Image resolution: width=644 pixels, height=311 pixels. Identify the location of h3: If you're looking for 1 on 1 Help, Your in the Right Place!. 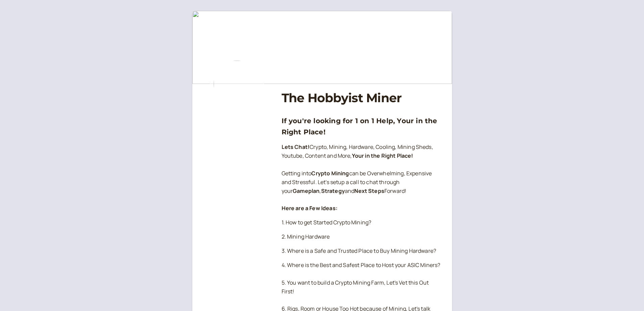
(361, 126).